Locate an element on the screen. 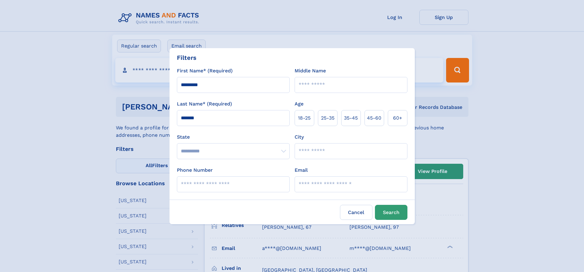 The width and height of the screenshot is (584, 272). span: 25‑35 is located at coordinates (328, 118).